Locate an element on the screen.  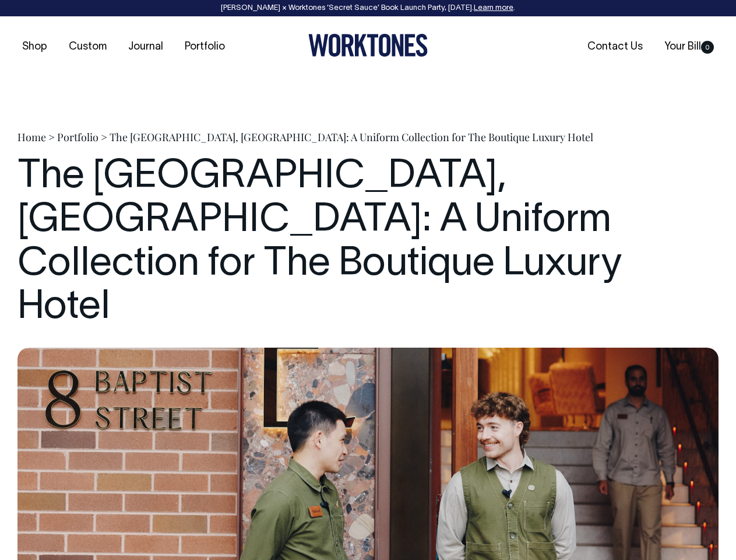
a: Your Bill0 is located at coordinates (689, 46).